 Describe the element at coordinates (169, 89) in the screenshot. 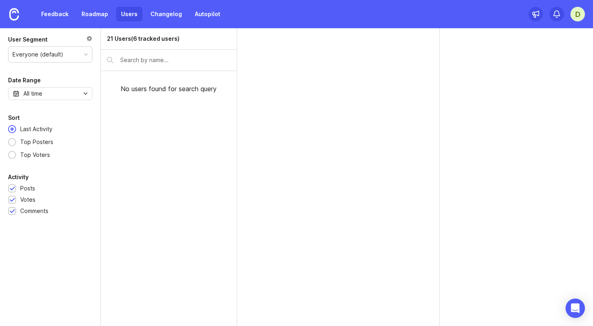

I see `div: No users found for search query` at that location.